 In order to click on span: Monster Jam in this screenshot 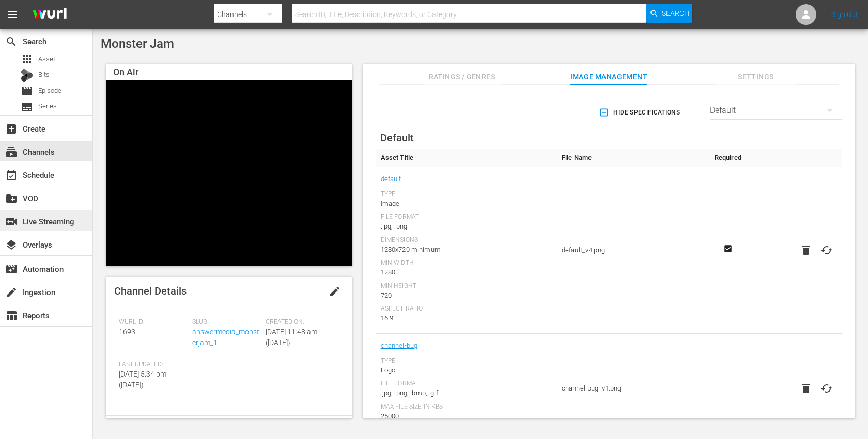, I will do `click(137, 44)`.